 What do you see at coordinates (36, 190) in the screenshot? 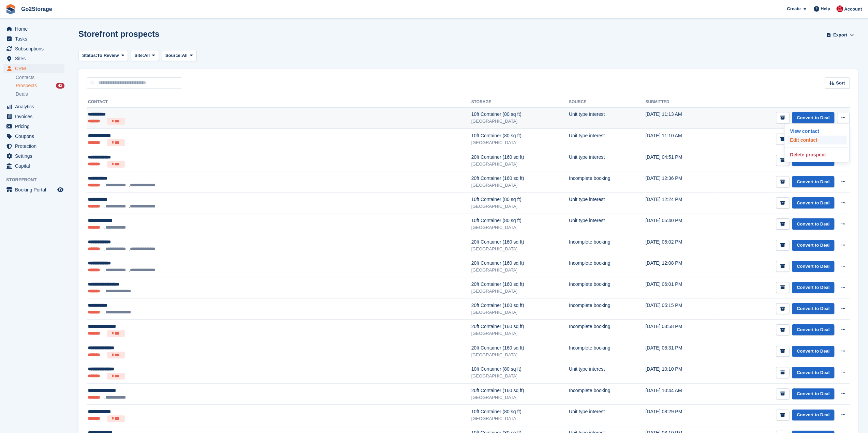
I see `span: Booking Portal` at bounding box center [36, 190].